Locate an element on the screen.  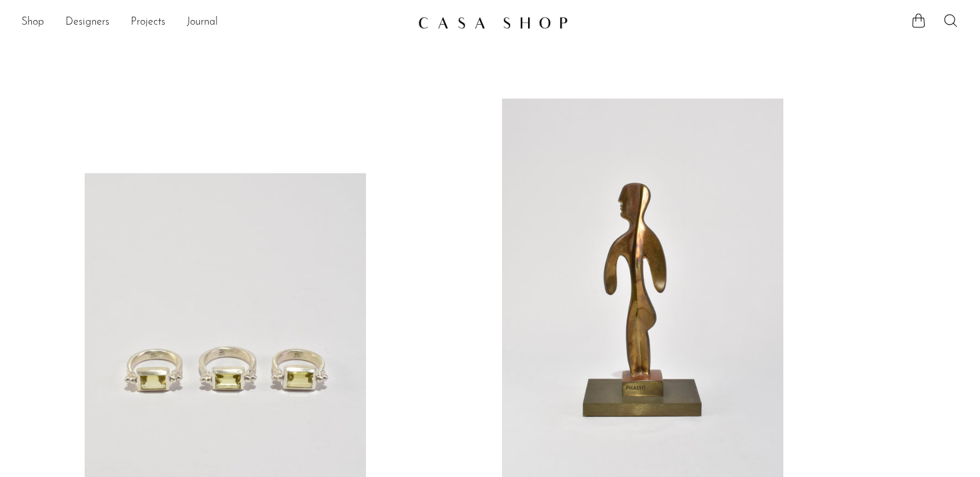
a: Designers is located at coordinates (88, 23).